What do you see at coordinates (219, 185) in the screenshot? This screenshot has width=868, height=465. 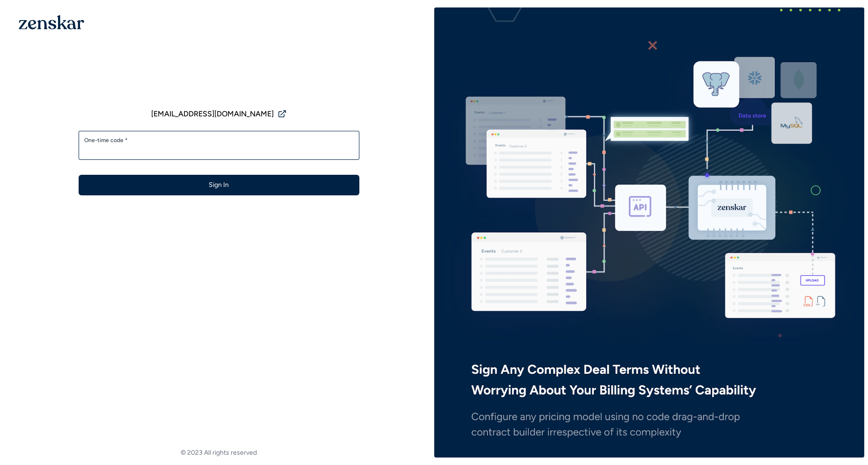 I see `button: Sign In` at bounding box center [219, 185].